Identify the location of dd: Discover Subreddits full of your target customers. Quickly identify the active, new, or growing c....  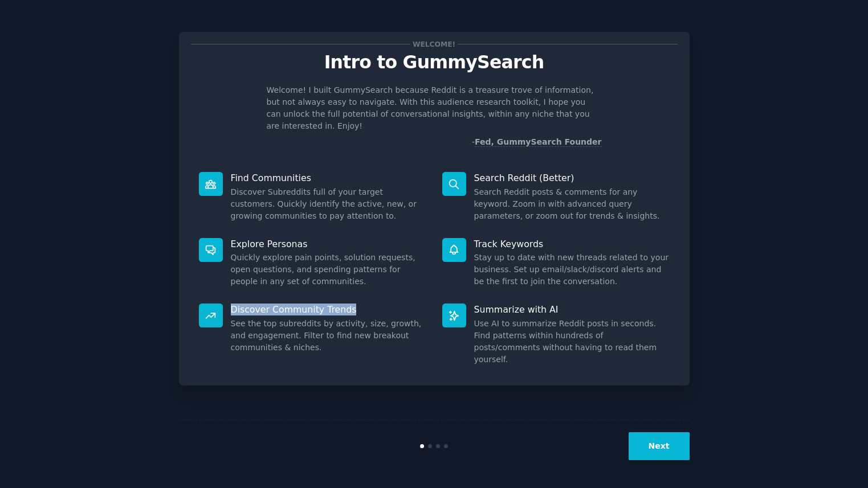
(328, 204).